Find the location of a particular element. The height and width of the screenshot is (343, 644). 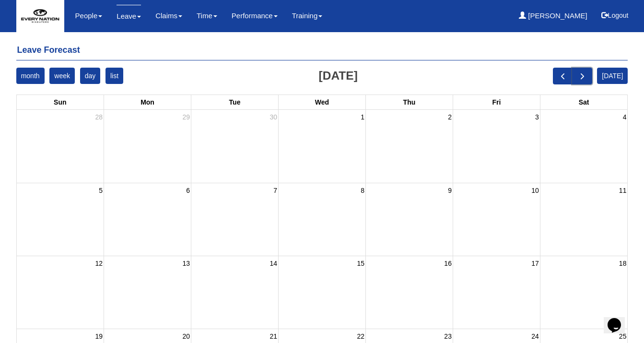

span: 11 is located at coordinates (623, 190).